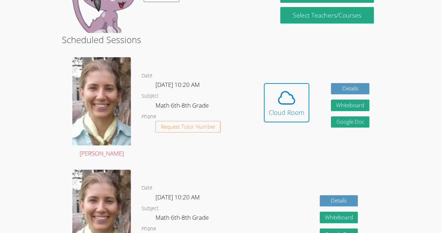  I want to click on div: Cloud Room, so click(287, 112).